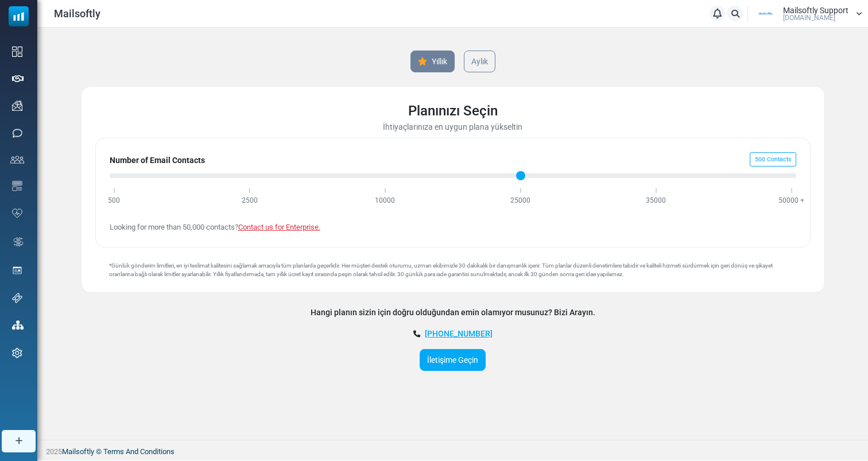  Describe the element at coordinates (453, 360) in the screenshot. I see `a: İletişime Geçin` at that location.